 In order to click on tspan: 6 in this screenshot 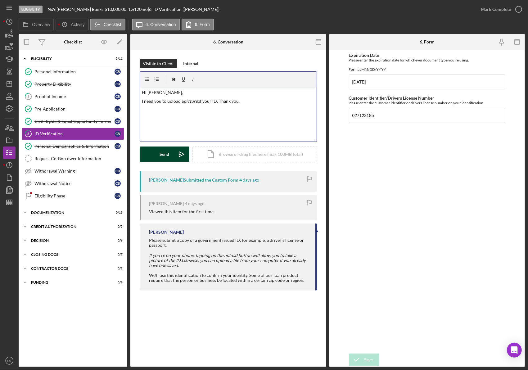, I will do `click(28, 134)`.